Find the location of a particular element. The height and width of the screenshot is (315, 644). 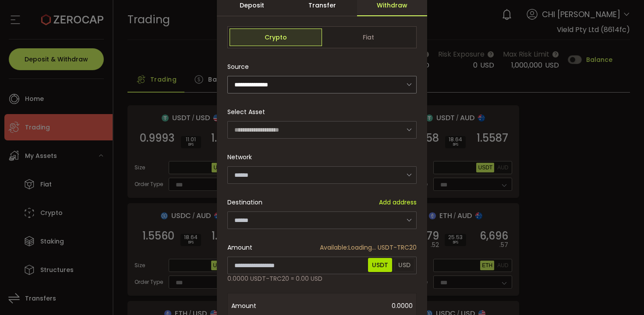

span: USDT is located at coordinates (380, 265).